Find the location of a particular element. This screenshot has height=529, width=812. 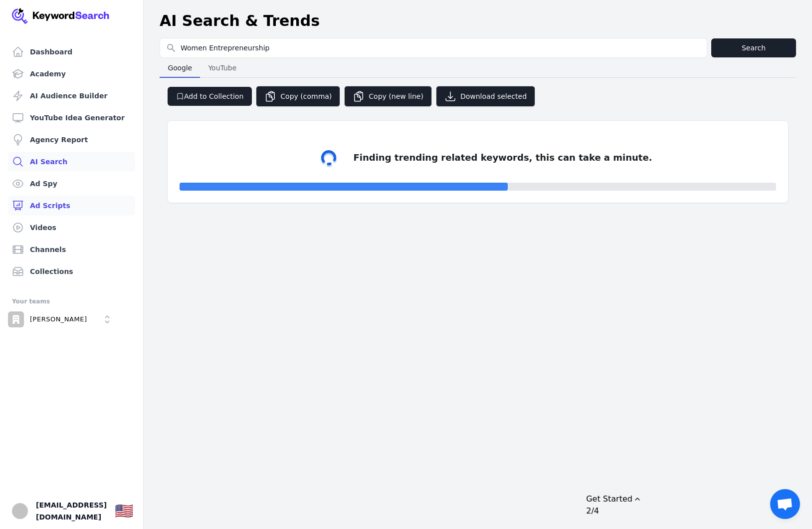

div: 2/4 is located at coordinates (593, 511).